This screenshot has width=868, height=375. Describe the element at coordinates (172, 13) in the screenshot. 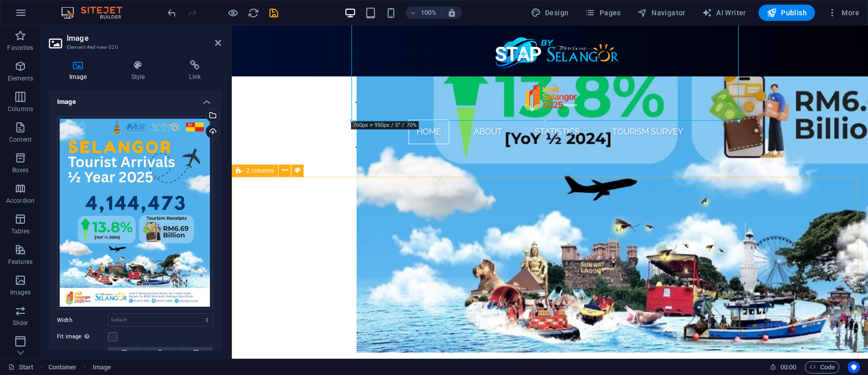

I see `i: Undo: Change image (Ctrl+Z)` at that location.